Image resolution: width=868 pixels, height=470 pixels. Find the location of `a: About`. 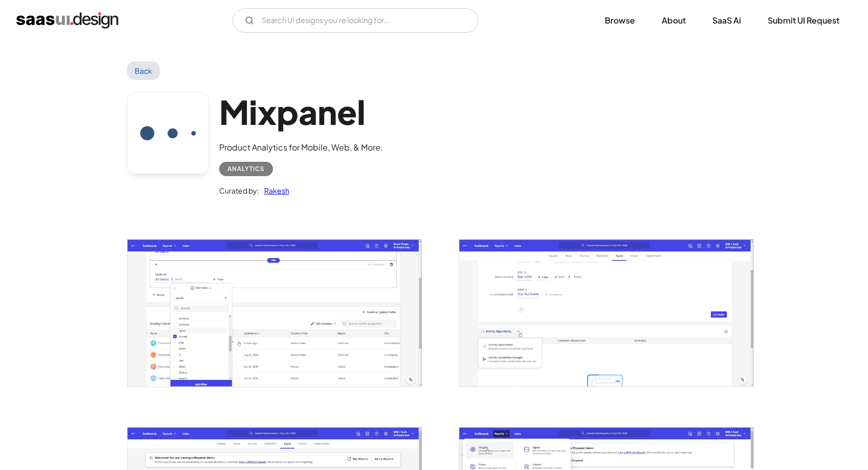

a: About is located at coordinates (674, 20).